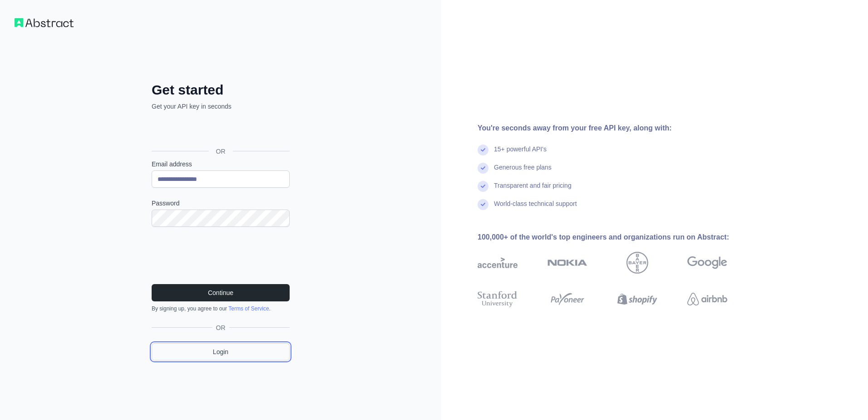 The height and width of the screenshot is (420, 868). Describe the element at coordinates (221, 164) in the screenshot. I see `label: Email address` at that location.